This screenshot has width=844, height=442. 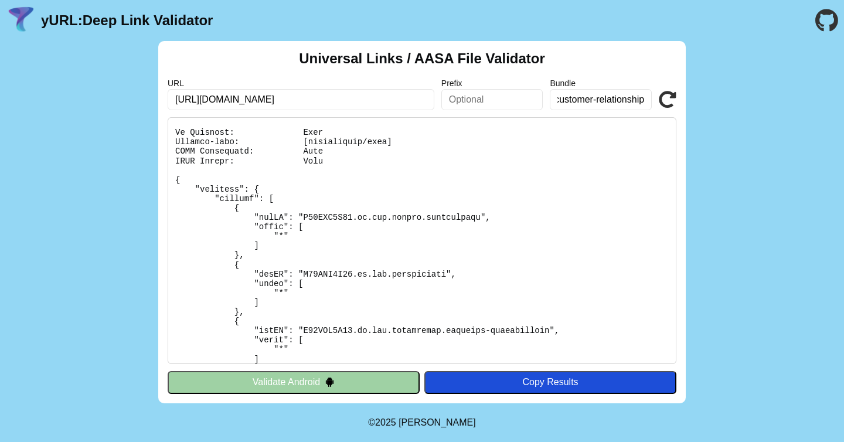 I want to click on label: Prefix, so click(x=492, y=83).